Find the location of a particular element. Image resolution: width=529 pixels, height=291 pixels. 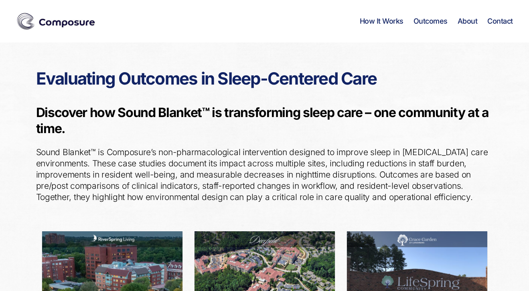

a: How It Works is located at coordinates (381, 21).